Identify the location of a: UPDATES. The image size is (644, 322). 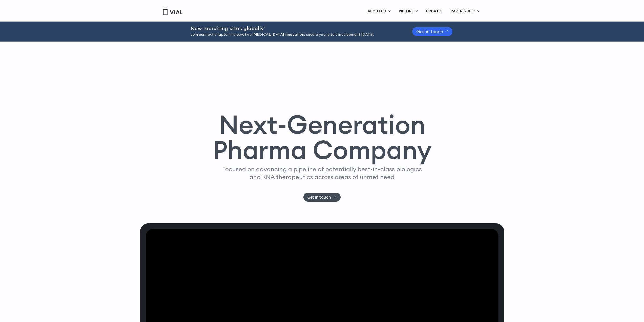
(434, 11).